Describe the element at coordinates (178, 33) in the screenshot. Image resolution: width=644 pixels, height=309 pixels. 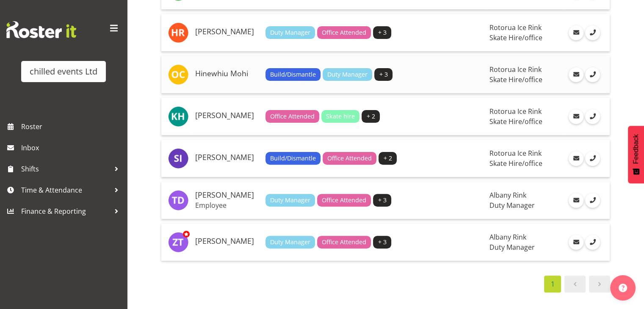
I see `img: harriet-robertts11357.jpg` at that location.